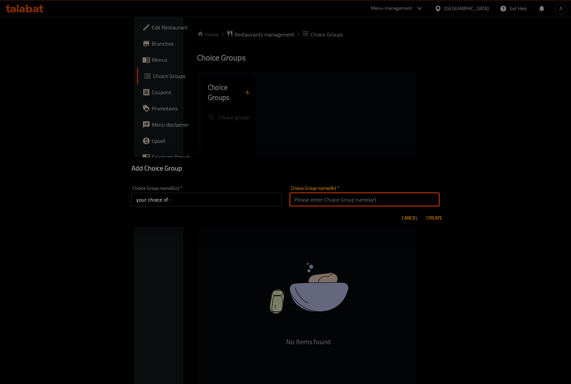 Image resolution: width=571 pixels, height=384 pixels. What do you see at coordinates (410, 218) in the screenshot?
I see `span: Cancel` at bounding box center [410, 218].